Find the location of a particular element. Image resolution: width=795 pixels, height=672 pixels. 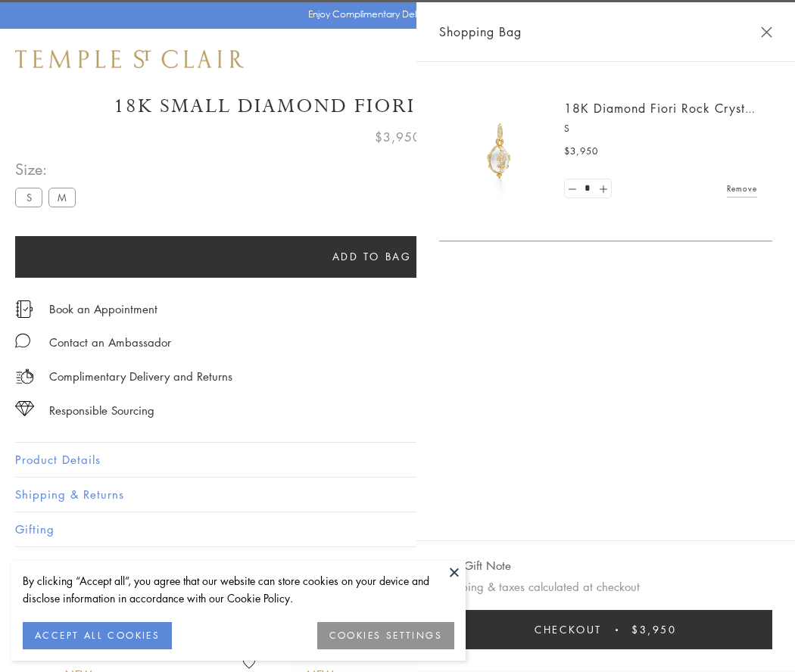

span: Size: is located at coordinates (48, 169).